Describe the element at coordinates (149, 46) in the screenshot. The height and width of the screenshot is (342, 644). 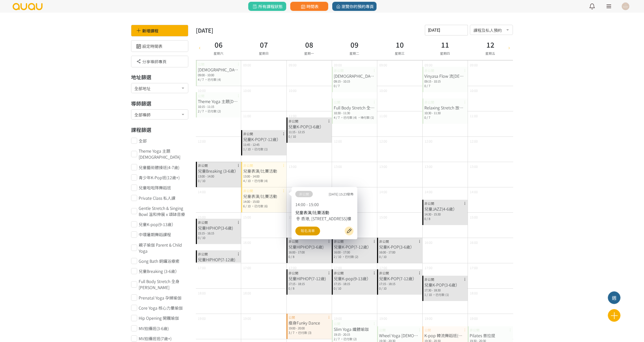
I see `a: 設定時間表` at that location.